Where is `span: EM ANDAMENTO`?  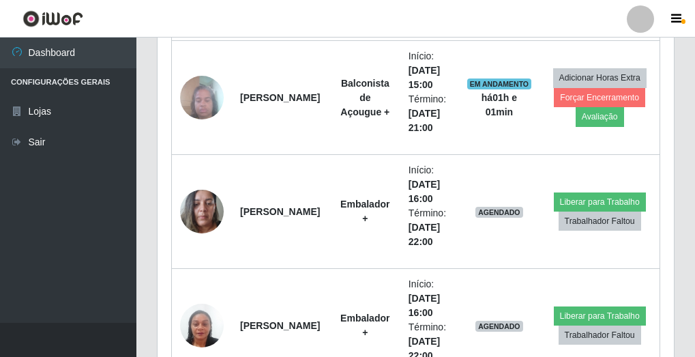 span: EM ANDAMENTO is located at coordinates (499, 84).